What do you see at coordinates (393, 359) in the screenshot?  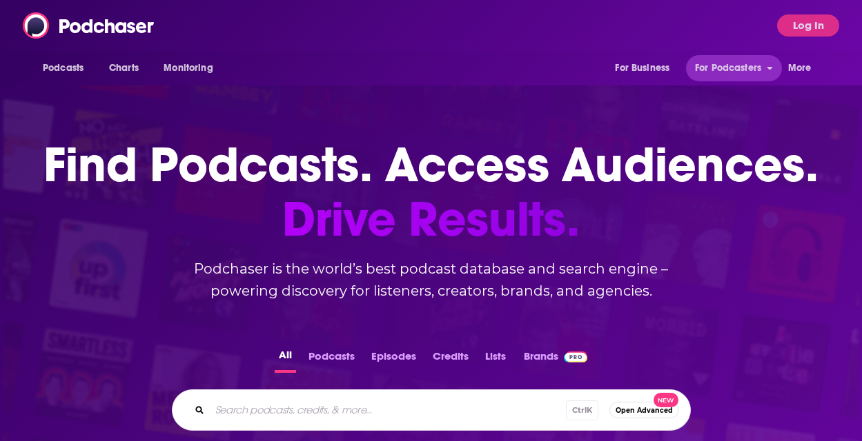 I see `button: Episodes` at bounding box center [393, 359].